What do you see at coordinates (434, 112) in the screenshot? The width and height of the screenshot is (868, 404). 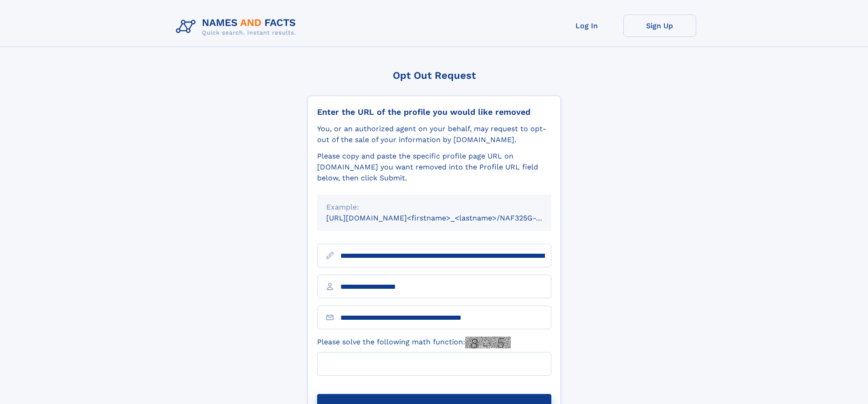 I see `div: Enter the URL of the profile you would like removed` at bounding box center [434, 112].